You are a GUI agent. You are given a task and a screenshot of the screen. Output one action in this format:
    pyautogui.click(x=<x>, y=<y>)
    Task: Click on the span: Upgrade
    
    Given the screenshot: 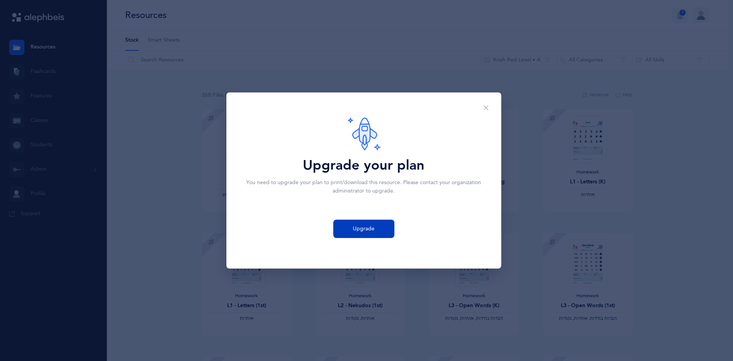 What is the action you would take?
    pyautogui.click(x=364, y=229)
    